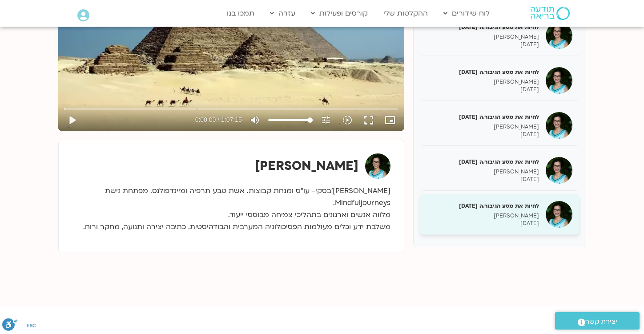 This screenshot has height=334, width=644. Describe the element at coordinates (405, 13) in the screenshot. I see `a: ההקלטות שלי` at that location.